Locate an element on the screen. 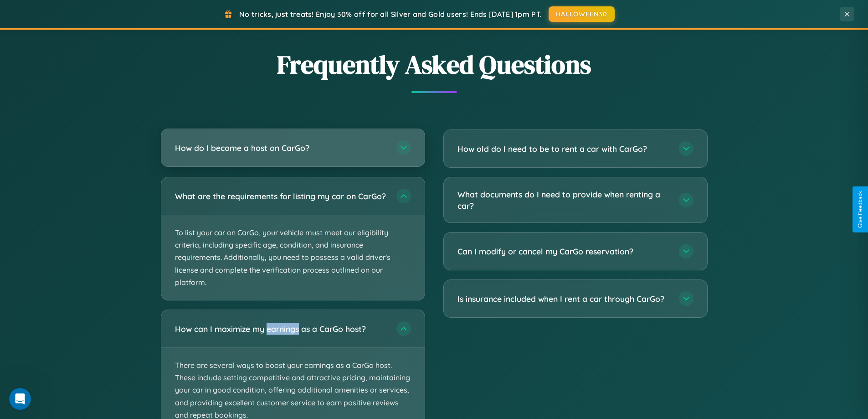 The height and width of the screenshot is (419, 868). div: Give Feedback is located at coordinates (861, 210).